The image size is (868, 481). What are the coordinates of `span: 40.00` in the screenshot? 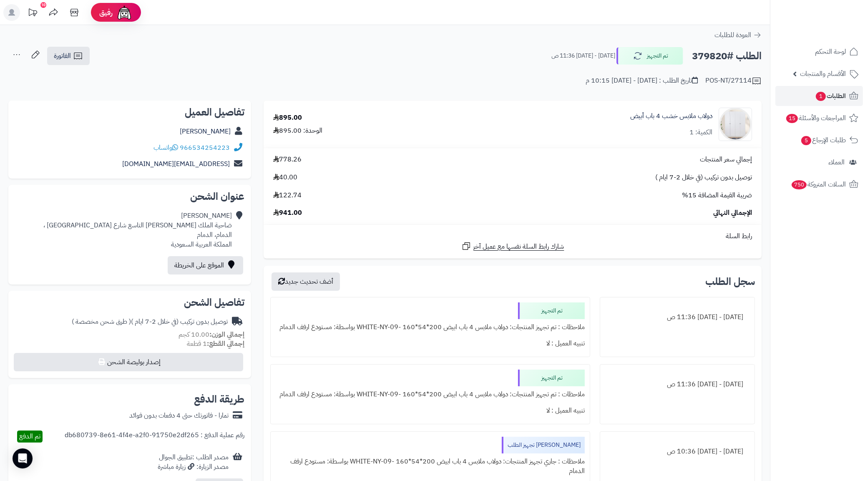 It's located at (286, 177).